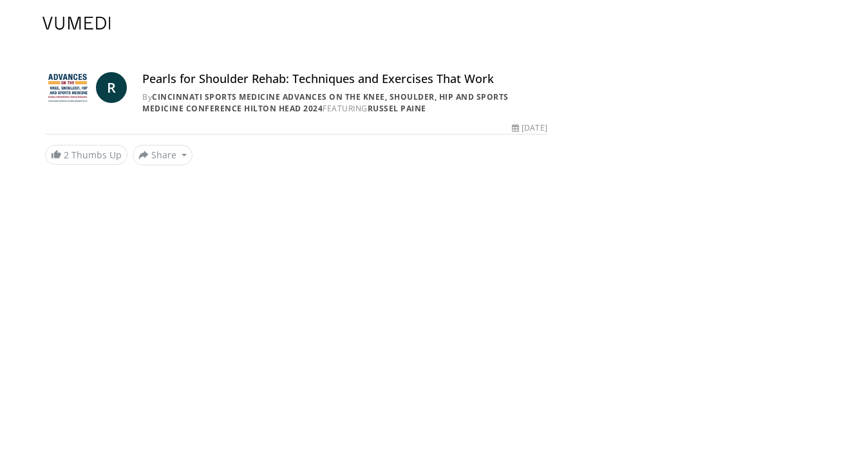 The height and width of the screenshot is (466, 868). Describe the element at coordinates (68, 87) in the screenshot. I see `img: Cincinnati Sports Medicine Advances on the Knee, Shoulder, Hip and Sports Medicine Conference Hil...` at that location.